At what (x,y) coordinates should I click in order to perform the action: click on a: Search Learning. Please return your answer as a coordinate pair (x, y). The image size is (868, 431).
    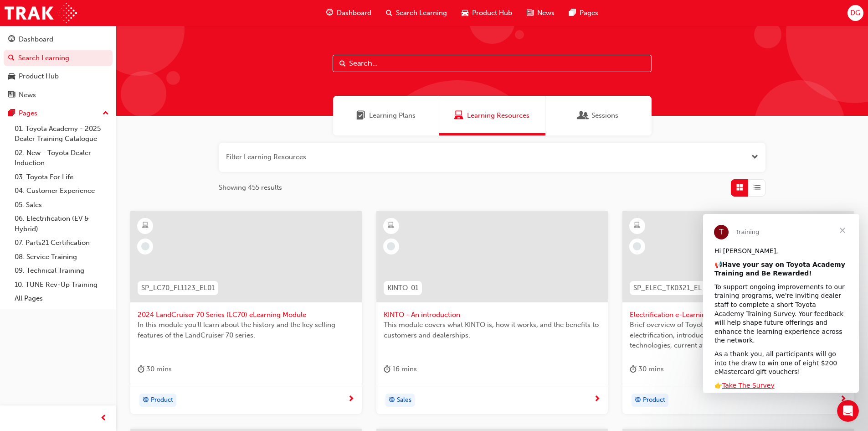
    Looking at the image, I should click on (58, 58).